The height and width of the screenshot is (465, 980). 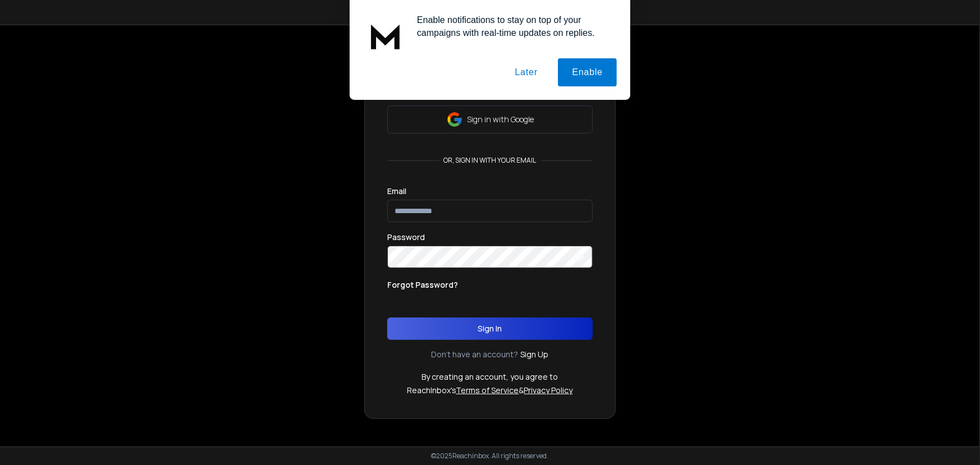 What do you see at coordinates (488, 389) in the screenshot?
I see `a: Terms of Service` at bounding box center [488, 389].